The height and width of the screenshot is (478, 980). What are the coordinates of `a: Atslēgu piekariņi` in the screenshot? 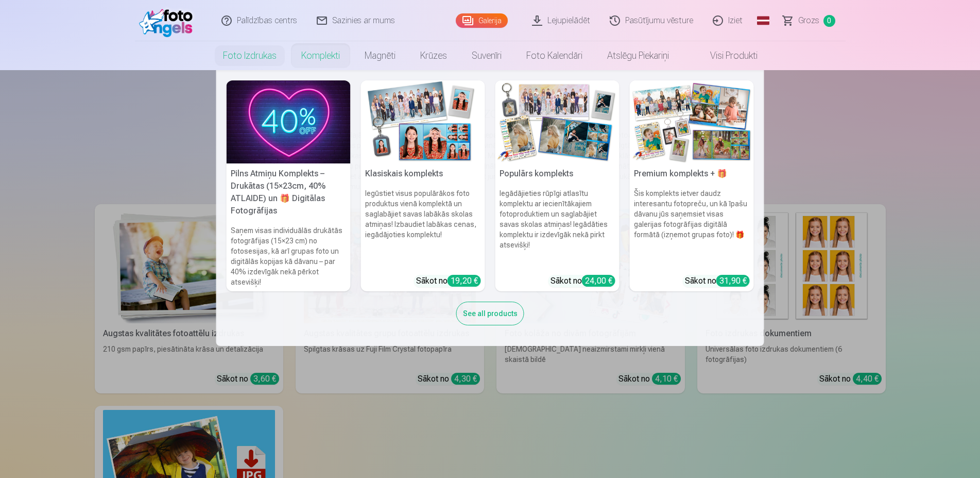 It's located at (638, 56).